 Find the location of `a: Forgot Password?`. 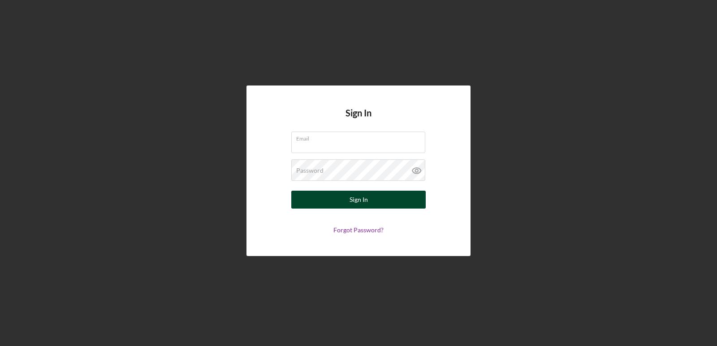

a: Forgot Password? is located at coordinates (358, 230).